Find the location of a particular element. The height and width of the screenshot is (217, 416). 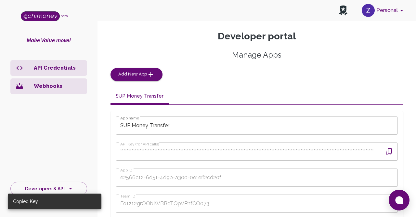

p: API Credentials is located at coordinates (58, 68).